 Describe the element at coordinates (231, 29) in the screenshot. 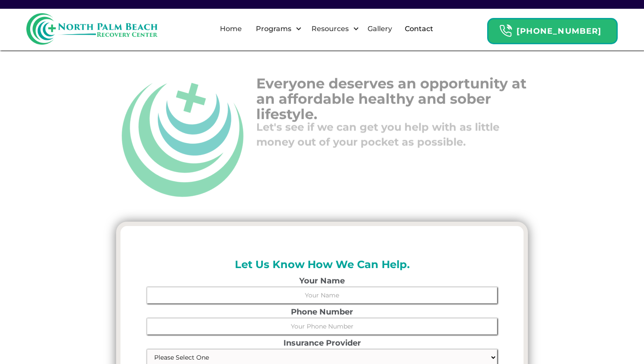

I see `a: Home` at that location.